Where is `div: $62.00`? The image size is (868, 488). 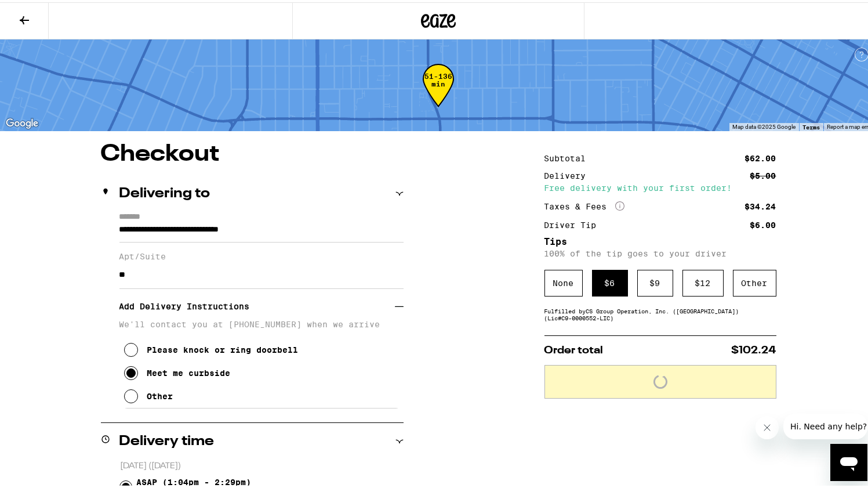 div: $62.00 is located at coordinates (761, 156).